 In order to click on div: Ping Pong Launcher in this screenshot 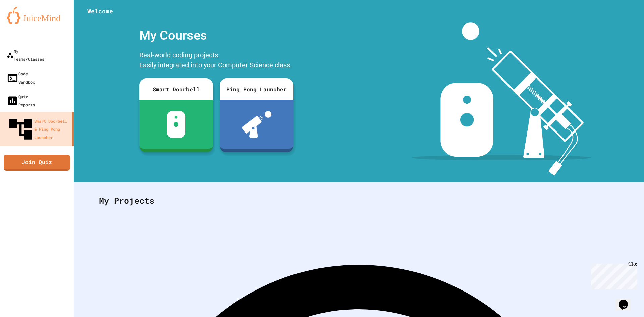, I will do `click(257, 89)`.